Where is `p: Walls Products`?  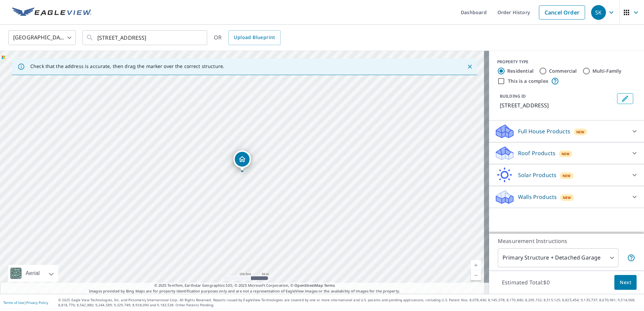
p: Walls Products is located at coordinates (537, 197).